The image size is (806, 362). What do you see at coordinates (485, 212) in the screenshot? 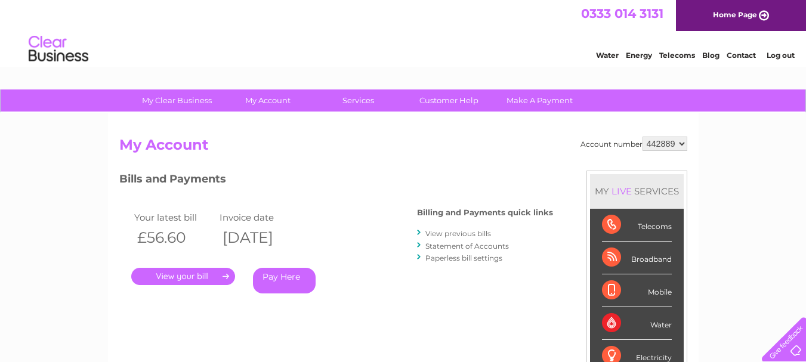
I see `h4: Billing and Payments quick links` at bounding box center [485, 212].